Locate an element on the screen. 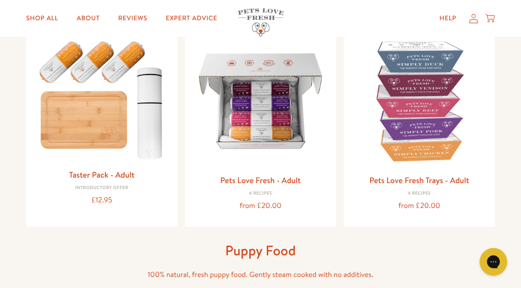  a: Expert Advice is located at coordinates (191, 18).